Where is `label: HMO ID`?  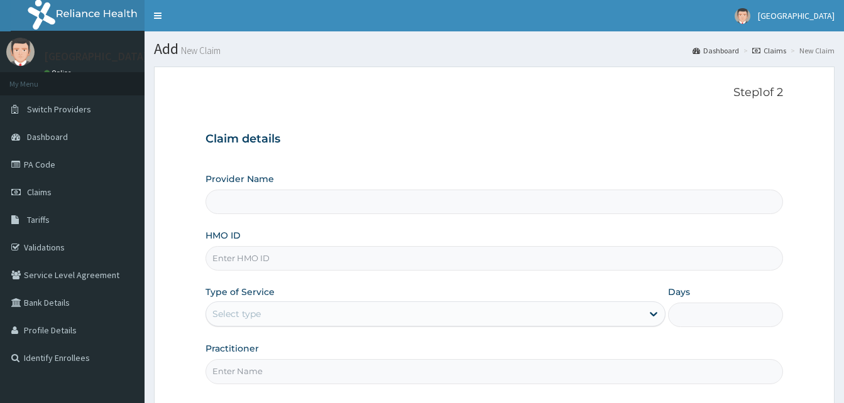 label: HMO ID is located at coordinates (223, 236).